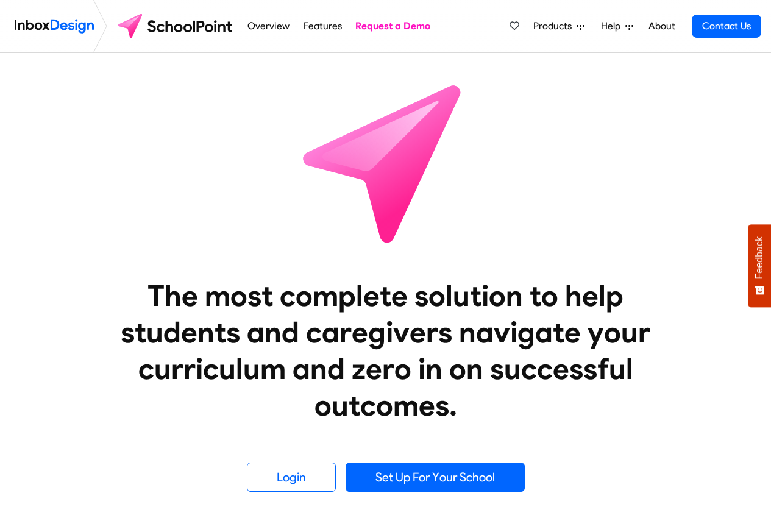 This screenshot has width=771, height=532. What do you see at coordinates (386, 162) in the screenshot?
I see `img: icon_schoolpoint.svg` at bounding box center [386, 162].